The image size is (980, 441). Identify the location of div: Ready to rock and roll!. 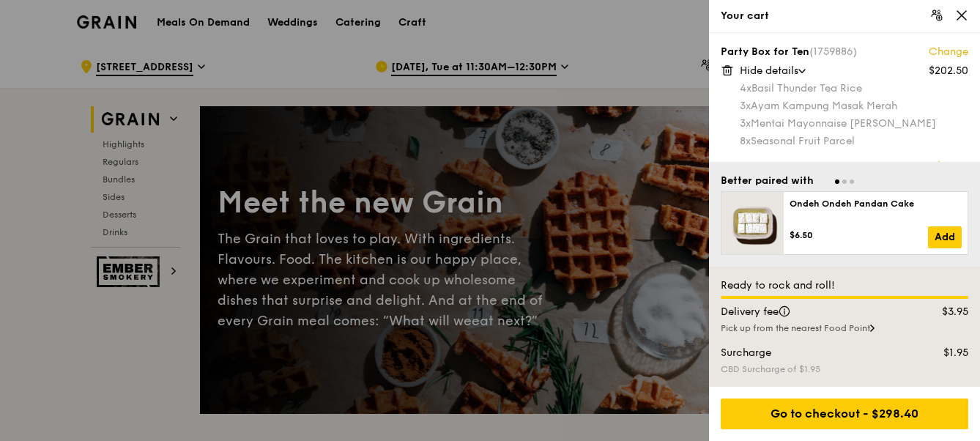
(844, 286).